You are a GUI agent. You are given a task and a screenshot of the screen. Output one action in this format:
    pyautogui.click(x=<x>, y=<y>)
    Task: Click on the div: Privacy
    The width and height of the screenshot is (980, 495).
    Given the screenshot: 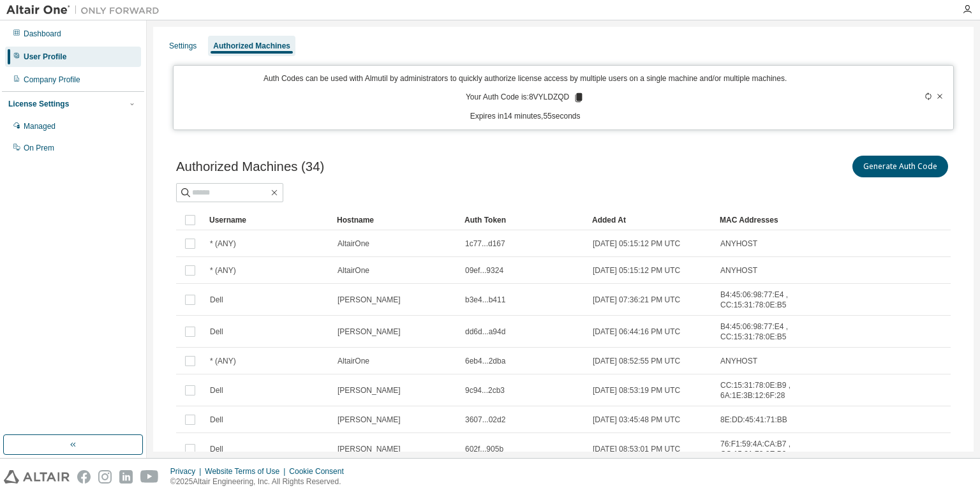 What is the action you would take?
    pyautogui.click(x=188, y=472)
    